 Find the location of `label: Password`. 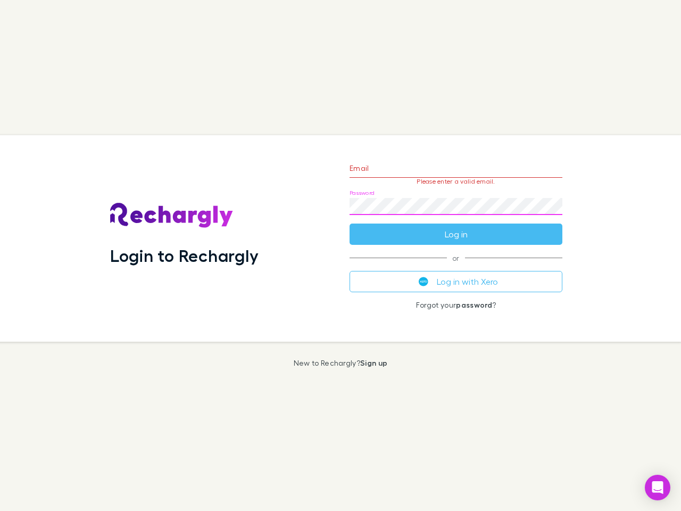

label: Password is located at coordinates (362, 193).